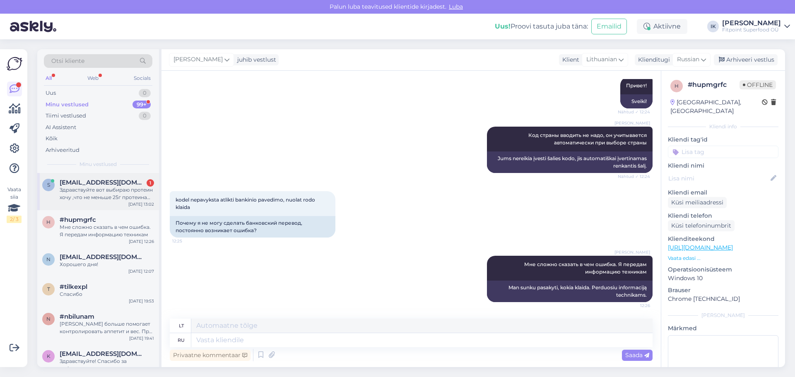  I want to click on span: Offline, so click(758, 85).